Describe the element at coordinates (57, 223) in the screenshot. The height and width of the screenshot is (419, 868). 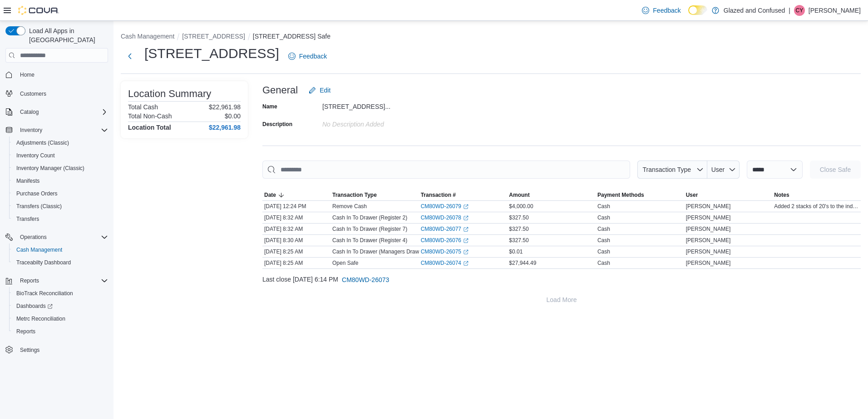
I see `nav: Complex example` at that location.